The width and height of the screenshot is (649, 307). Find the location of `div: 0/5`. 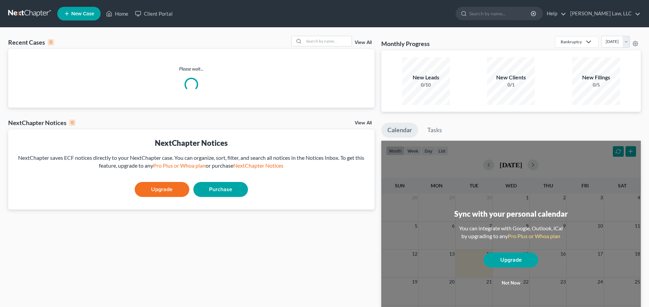

div: 0/5 is located at coordinates (596, 85).